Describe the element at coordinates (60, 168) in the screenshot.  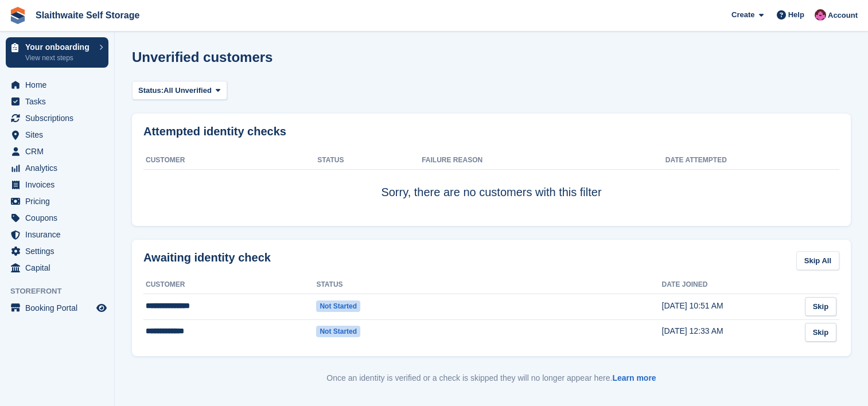
I see `span: Analytics` at that location.